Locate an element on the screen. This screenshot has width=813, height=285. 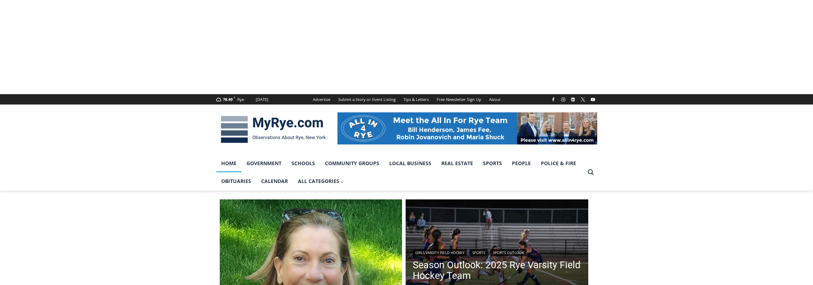
a: Free Newsletter Sign Up is located at coordinates (459, 99).